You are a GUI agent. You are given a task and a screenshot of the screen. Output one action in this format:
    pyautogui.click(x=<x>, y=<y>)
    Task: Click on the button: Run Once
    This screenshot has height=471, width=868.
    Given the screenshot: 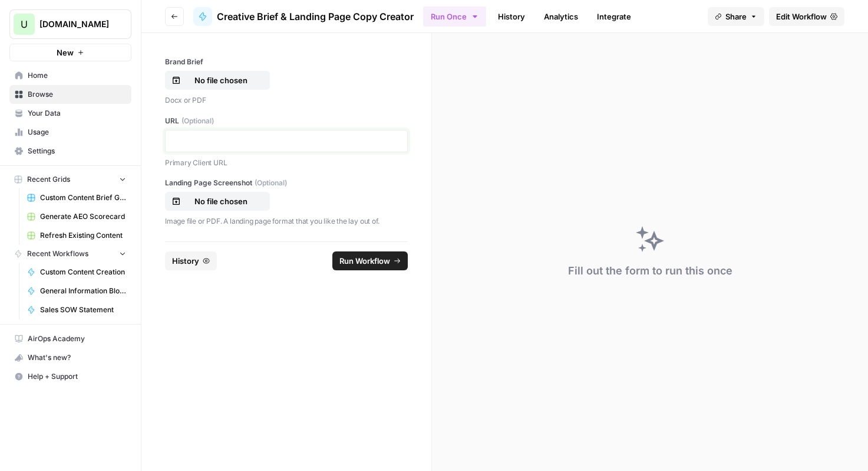 What is the action you would take?
    pyautogui.click(x=454, y=16)
    